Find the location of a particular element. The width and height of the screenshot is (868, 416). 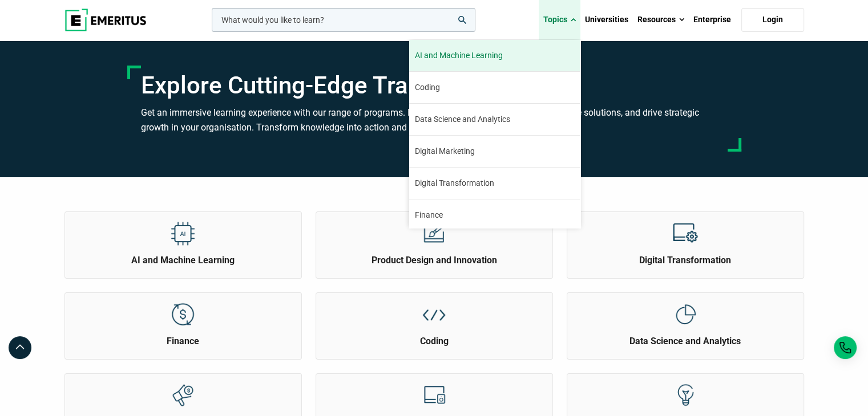

h2: Coding is located at coordinates (434, 341).